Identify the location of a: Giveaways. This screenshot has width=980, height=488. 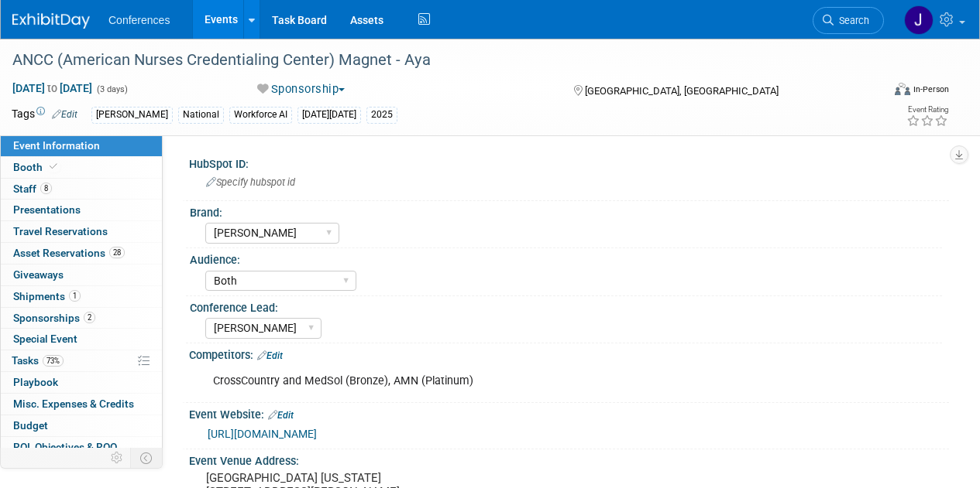
(81, 275).